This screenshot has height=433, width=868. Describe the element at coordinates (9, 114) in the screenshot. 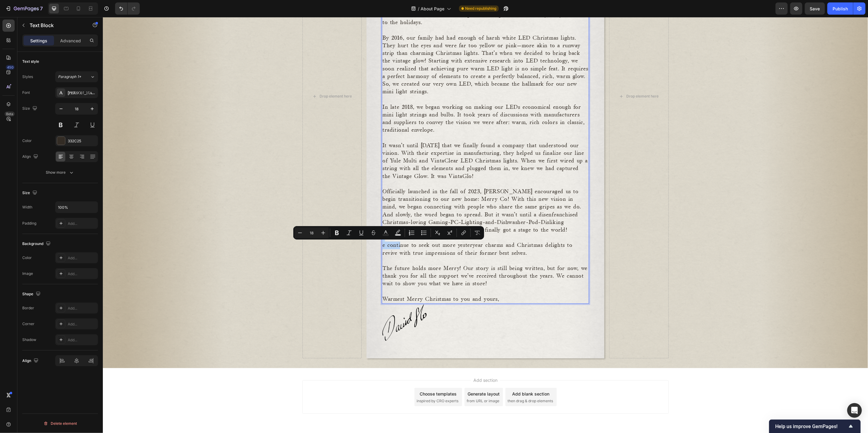

I see `div: Beta` at that location.